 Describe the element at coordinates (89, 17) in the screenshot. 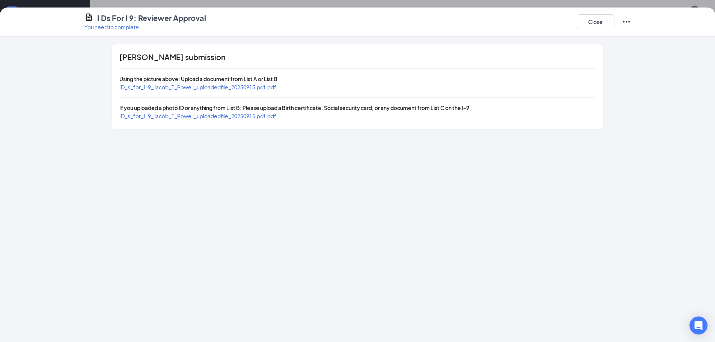

I see `svg: CustomFormIcon` at that location.